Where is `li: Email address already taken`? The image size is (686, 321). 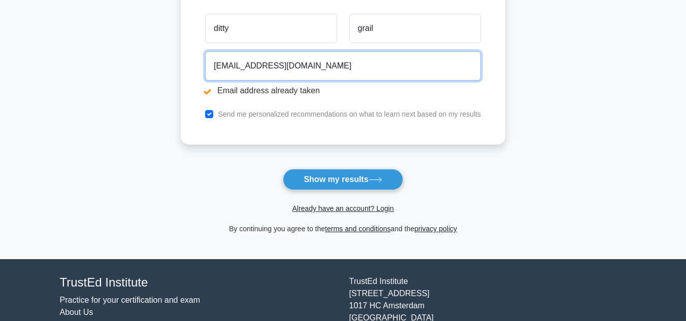 li: Email address already taken is located at coordinates (343, 91).